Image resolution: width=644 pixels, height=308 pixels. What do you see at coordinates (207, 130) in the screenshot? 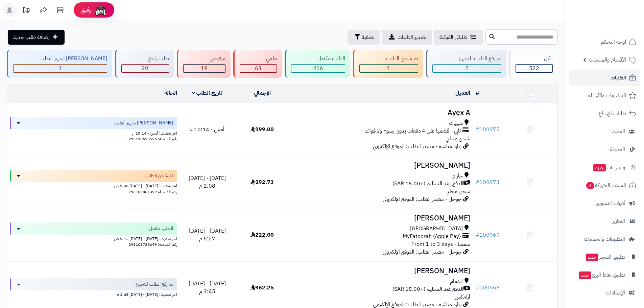
I see `span: أمس - 10:14 م` at bounding box center [207, 130].